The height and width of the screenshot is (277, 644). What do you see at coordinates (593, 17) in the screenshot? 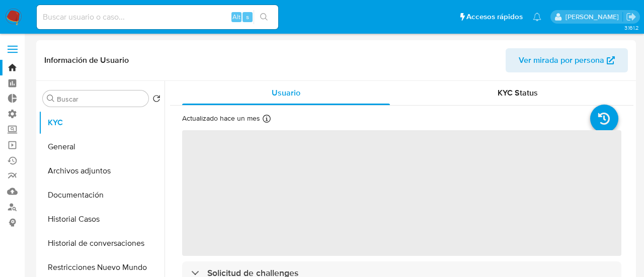
I see `p: emmanuel.vitiello@mercadolibre.com` at bounding box center [593, 17].